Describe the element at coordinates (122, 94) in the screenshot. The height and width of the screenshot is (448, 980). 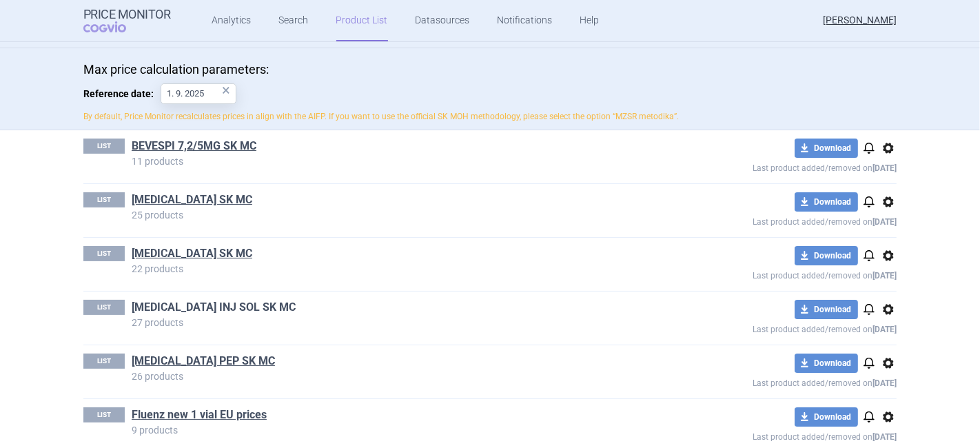
I see `span: Reference date:` at that location.